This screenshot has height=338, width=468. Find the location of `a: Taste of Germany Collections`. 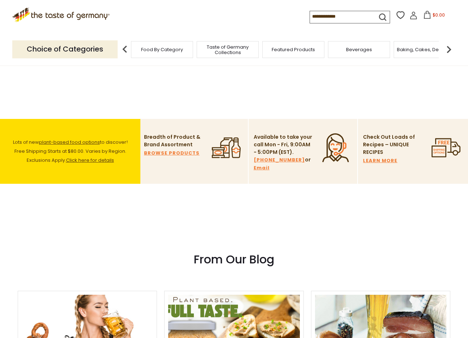

a: Taste of Germany Collections is located at coordinates (228, 50).